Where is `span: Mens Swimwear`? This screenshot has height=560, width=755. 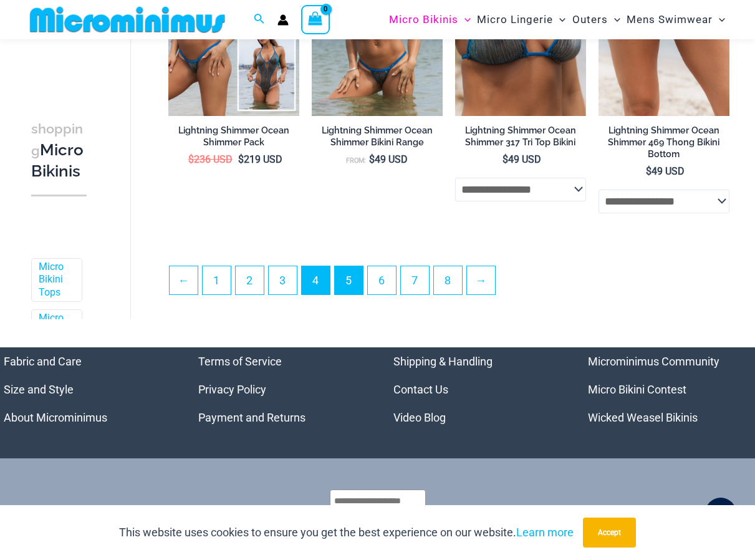 span: Mens Swimwear is located at coordinates (669, 20).